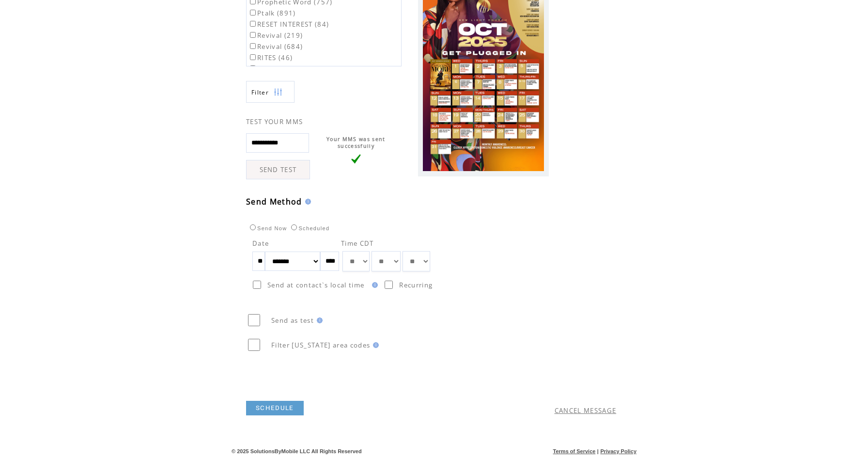  I want to click on label: Revival (219), so click(275, 35).